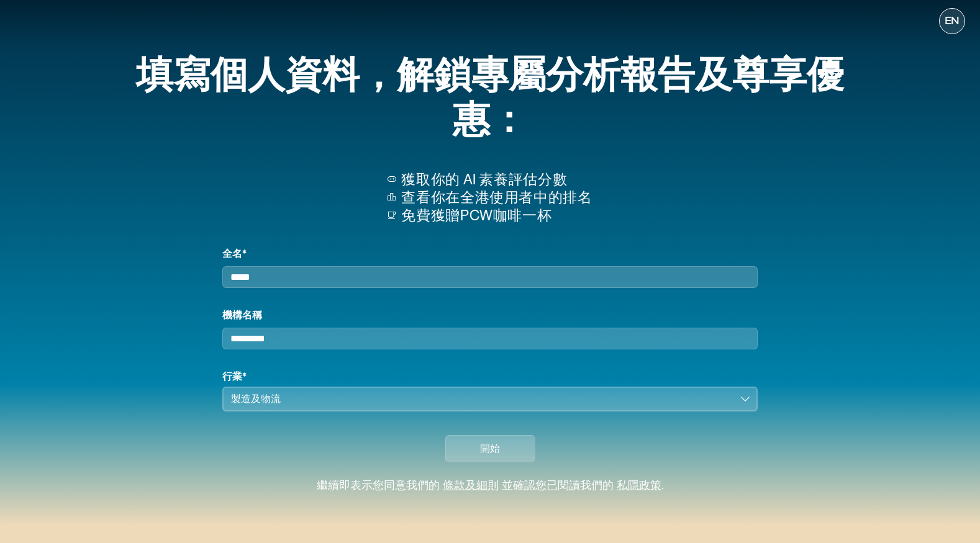 This screenshot has width=980, height=543. Describe the element at coordinates (470, 486) in the screenshot. I see `a: 條款及細則` at that location.